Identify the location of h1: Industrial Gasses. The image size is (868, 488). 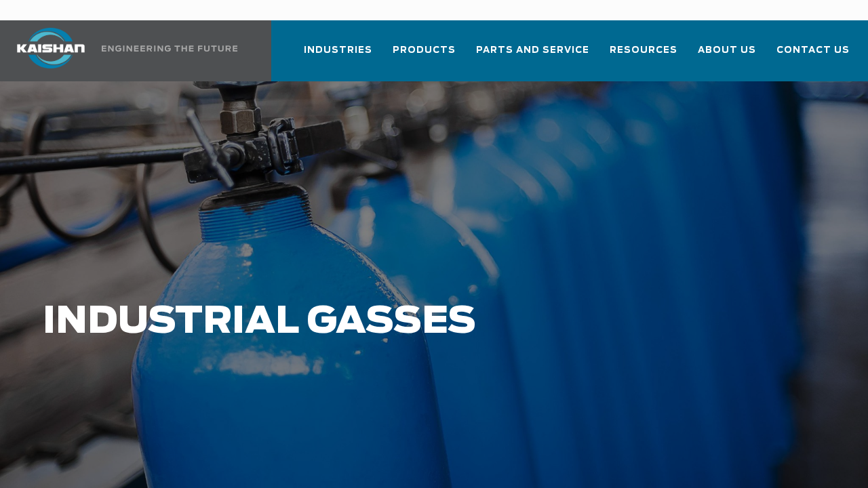
(367, 322).